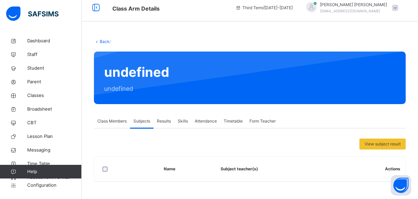 This screenshot has height=199, width=418. Describe the element at coordinates (54, 54) in the screenshot. I see `span: Staff` at that location.